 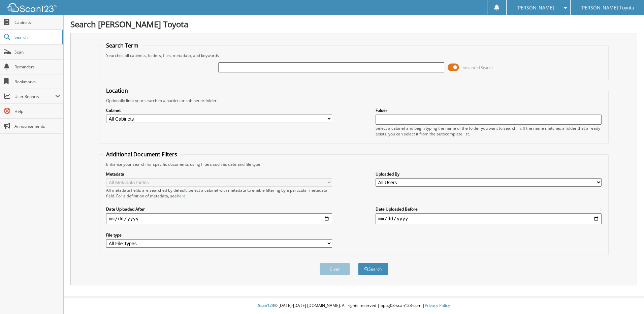 I want to click on span: Scan, so click(x=37, y=51).